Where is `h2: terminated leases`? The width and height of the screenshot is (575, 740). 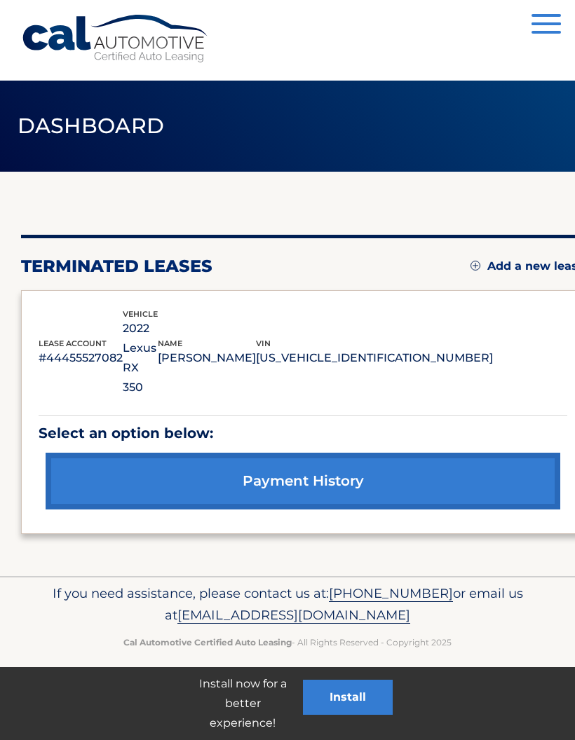 h2: terminated leases is located at coordinates (116, 266).